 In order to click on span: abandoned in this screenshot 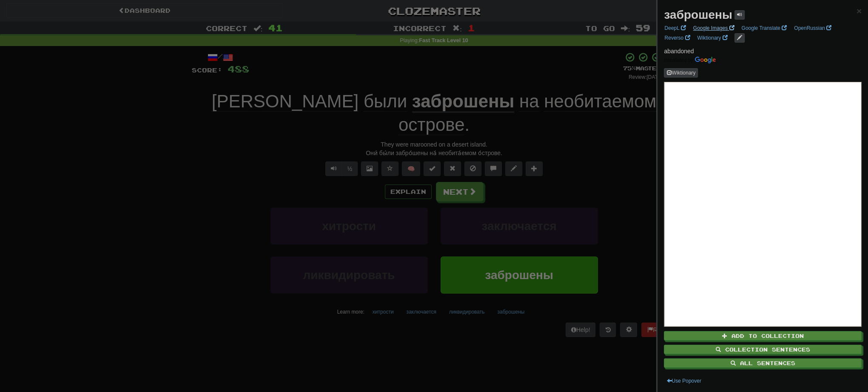, I will do `click(679, 51)`.